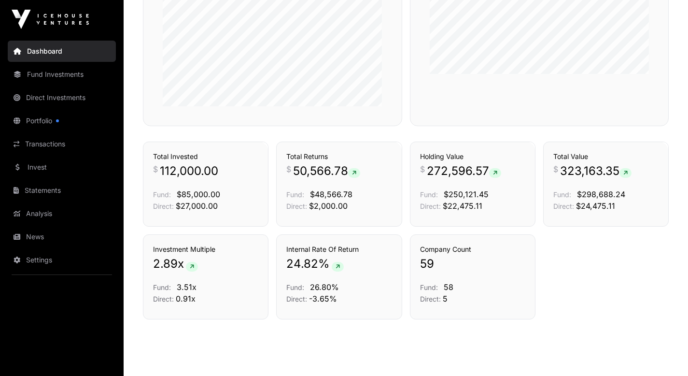  Describe the element at coordinates (62, 237) in the screenshot. I see `a: News` at that location.